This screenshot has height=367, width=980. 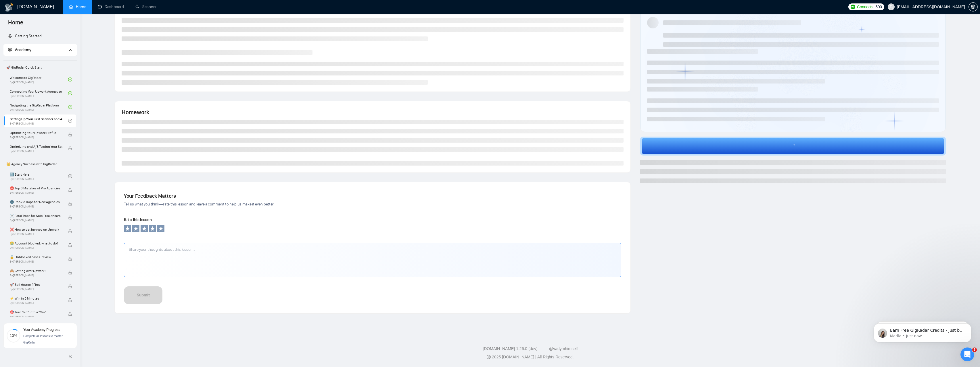 What do you see at coordinates (40, 68) in the screenshot?
I see `span: 🚀 GigRadar Quick Start` at bounding box center [40, 68].